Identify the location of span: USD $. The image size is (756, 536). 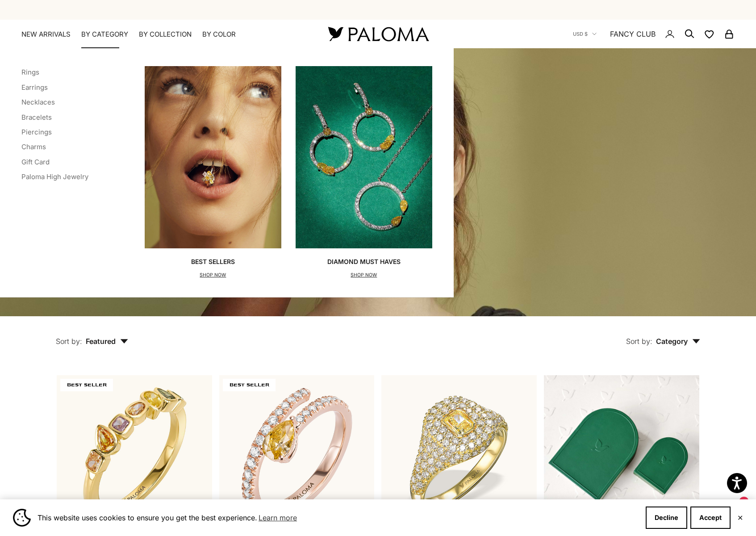
(580, 34).